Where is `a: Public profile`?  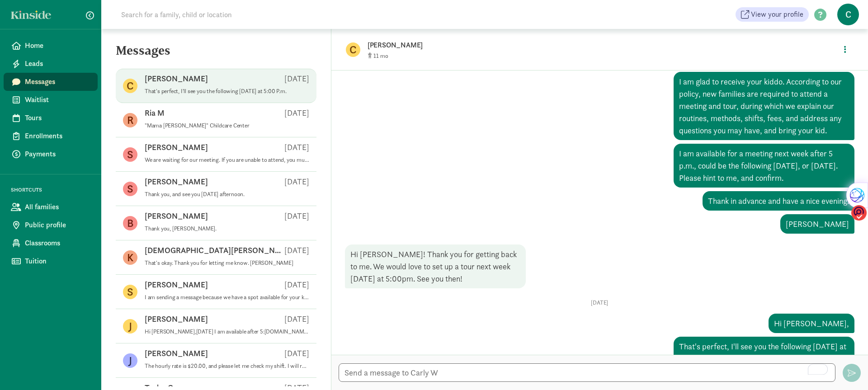 a: Public profile is located at coordinates (50, 225).